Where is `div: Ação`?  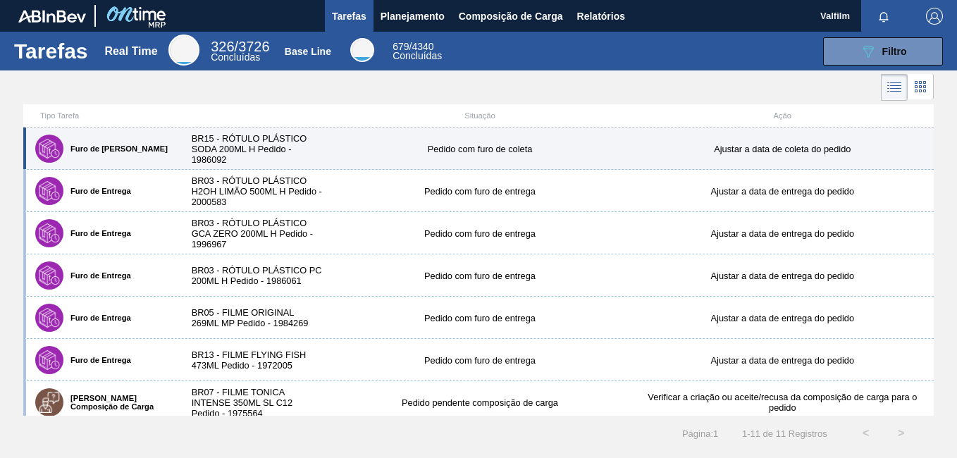
div: Ação is located at coordinates (782, 116).